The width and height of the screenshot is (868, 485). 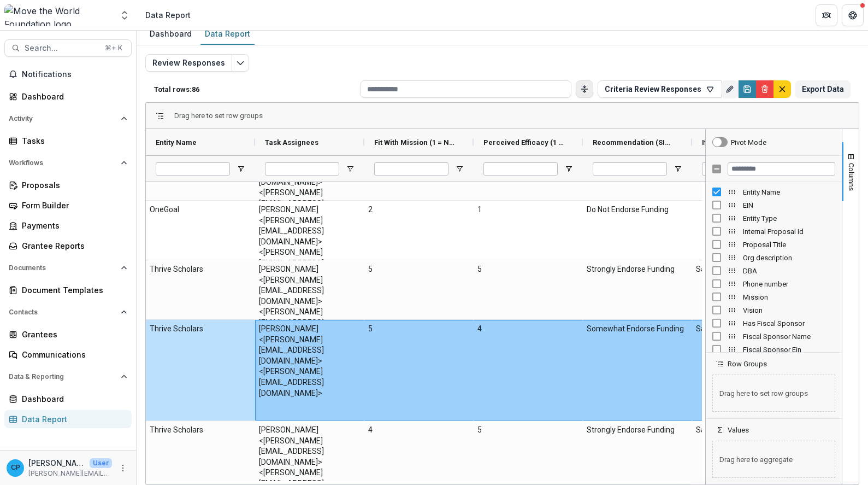 What do you see at coordinates (528, 329) in the screenshot?
I see `span: 4` at bounding box center [528, 329].